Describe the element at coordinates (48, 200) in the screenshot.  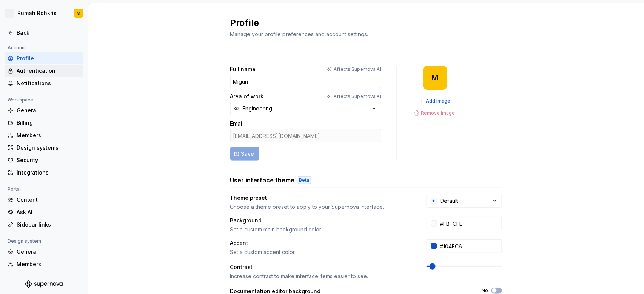
I see `div: Content` at that location.